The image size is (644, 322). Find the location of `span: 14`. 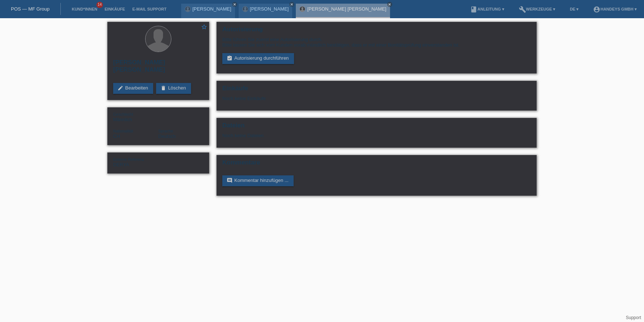

span: 14 is located at coordinates (100, 5).